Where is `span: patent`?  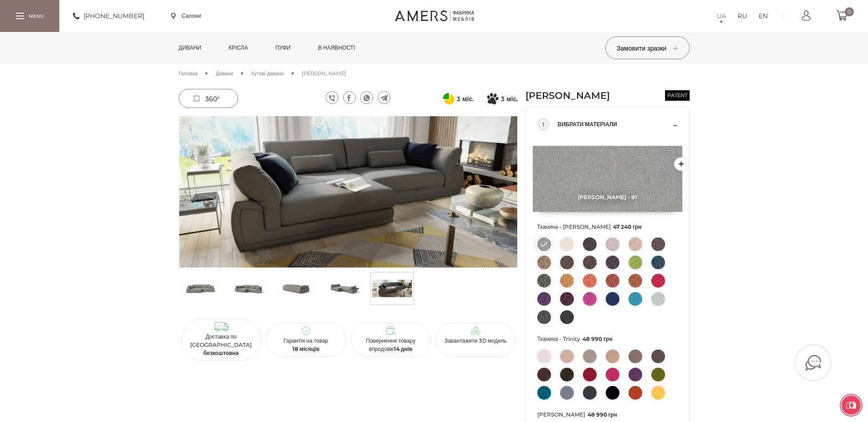
span: patent is located at coordinates (678, 95).